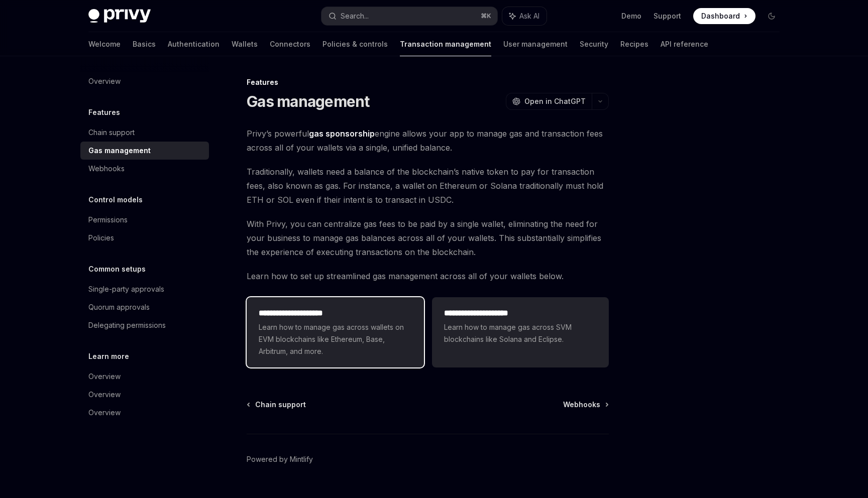 The width and height of the screenshot is (868, 498). Describe the element at coordinates (126, 289) in the screenshot. I see `div: Single-party approvals` at that location.